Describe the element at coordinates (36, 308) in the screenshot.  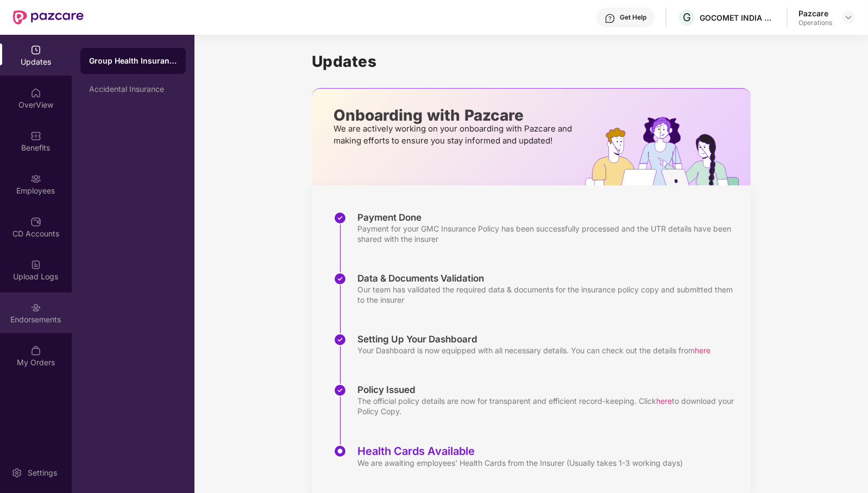
I see `img: svg+xml;base64,PHN2ZyBpZD0iRW5kb3JzZW1lbnRzIiB4bWxucz0iaHR0cDovL3d3dy53My5vcmcvMjAwMC9zdmciIHdpZH...` at that location.